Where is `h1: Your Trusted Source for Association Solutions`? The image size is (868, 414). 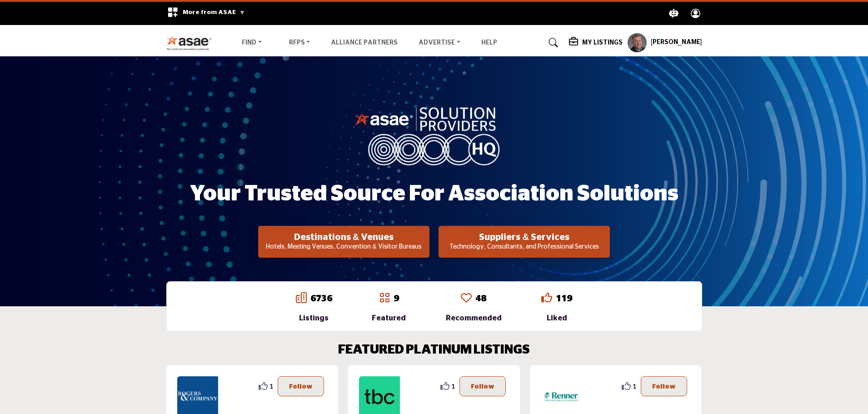 h1: Your Trusted Source for Association Solutions is located at coordinates (434, 194).